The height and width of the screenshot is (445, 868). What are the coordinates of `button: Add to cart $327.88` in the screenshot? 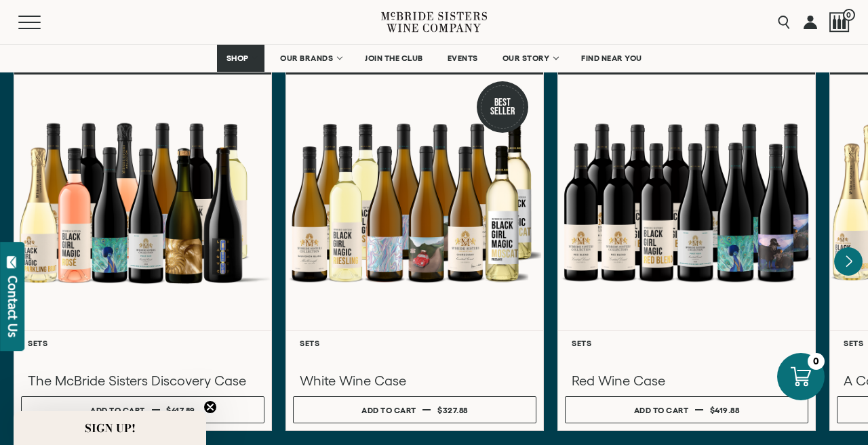 It's located at (414, 410).